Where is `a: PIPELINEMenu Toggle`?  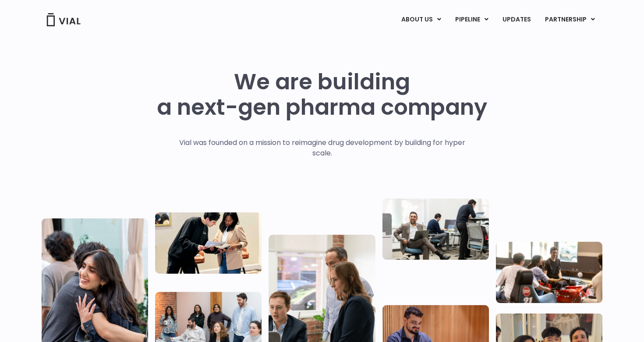
a: PIPELINEMenu Toggle is located at coordinates (471, 19).